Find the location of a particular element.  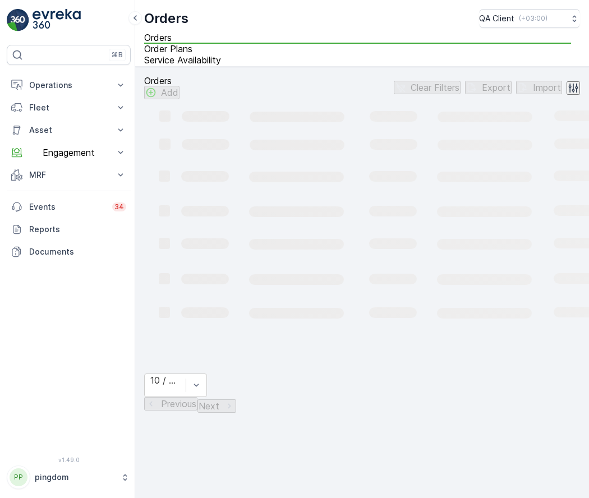

p: Export is located at coordinates (496, 88).